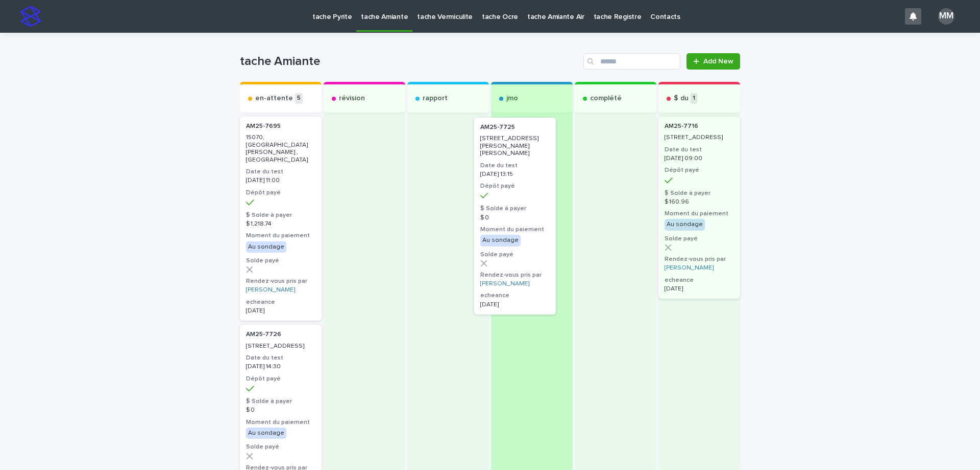 The image size is (980, 470). Describe the element at coordinates (30, 16) in the screenshot. I see `img: stacker-logo-s-only.png` at that location.